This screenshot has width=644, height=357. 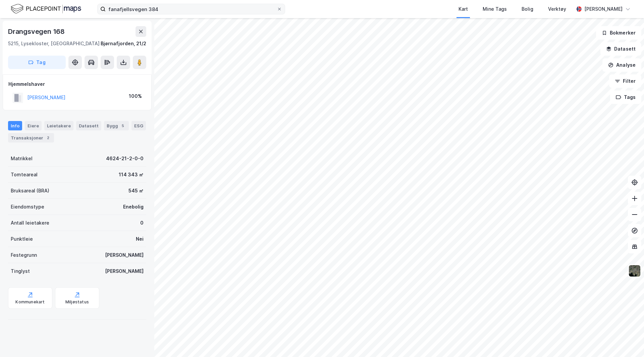 I want to click on div: Eiendomstype, so click(x=28, y=207).